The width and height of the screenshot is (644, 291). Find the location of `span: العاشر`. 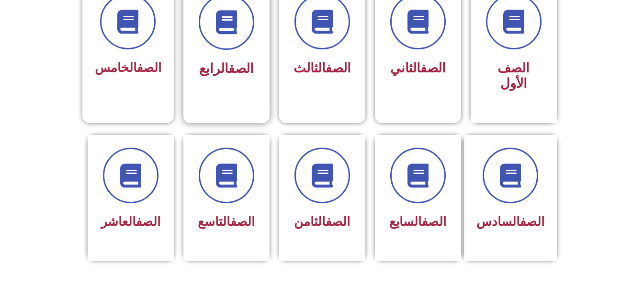

span: العاشر is located at coordinates (131, 221).